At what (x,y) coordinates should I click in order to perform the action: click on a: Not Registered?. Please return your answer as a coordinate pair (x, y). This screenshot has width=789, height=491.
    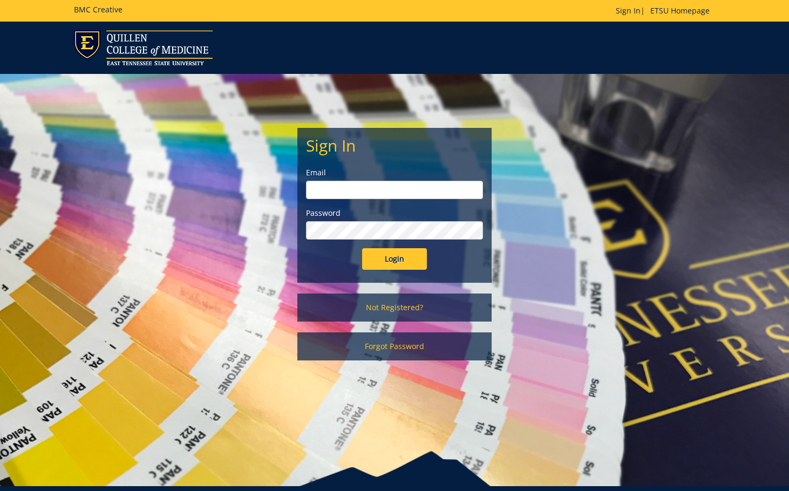
    Looking at the image, I should click on (394, 308).